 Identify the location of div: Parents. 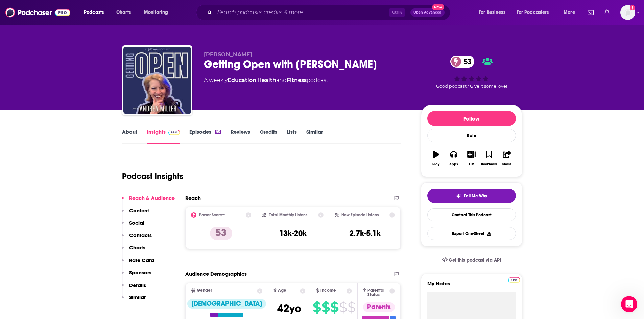
(379, 307).